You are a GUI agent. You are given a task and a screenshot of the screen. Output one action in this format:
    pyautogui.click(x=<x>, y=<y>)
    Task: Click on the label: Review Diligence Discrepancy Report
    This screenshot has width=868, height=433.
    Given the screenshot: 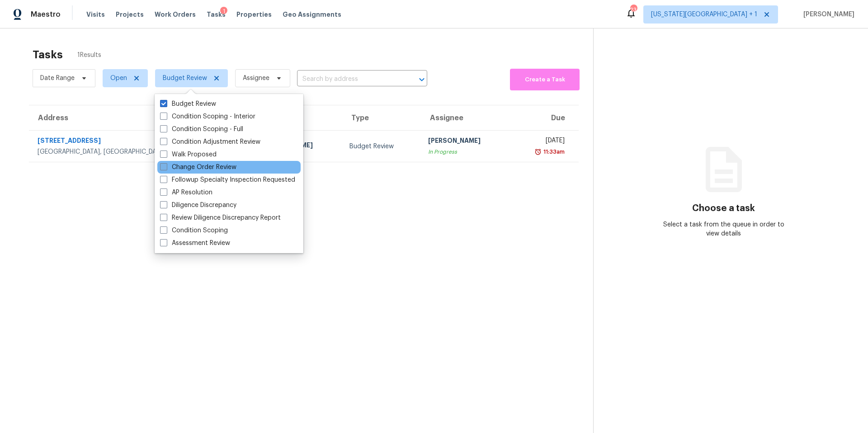 What is the action you would take?
    pyautogui.click(x=220, y=218)
    